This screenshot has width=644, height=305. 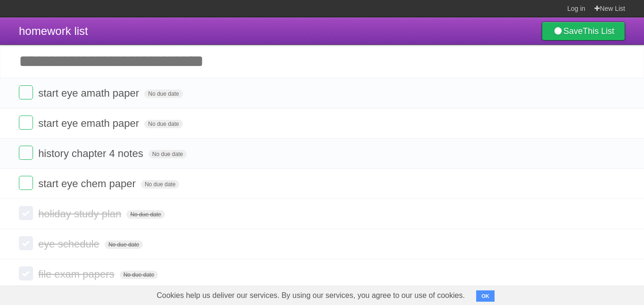 What do you see at coordinates (70, 244) in the screenshot?
I see `span: eye schedule` at bounding box center [70, 244].